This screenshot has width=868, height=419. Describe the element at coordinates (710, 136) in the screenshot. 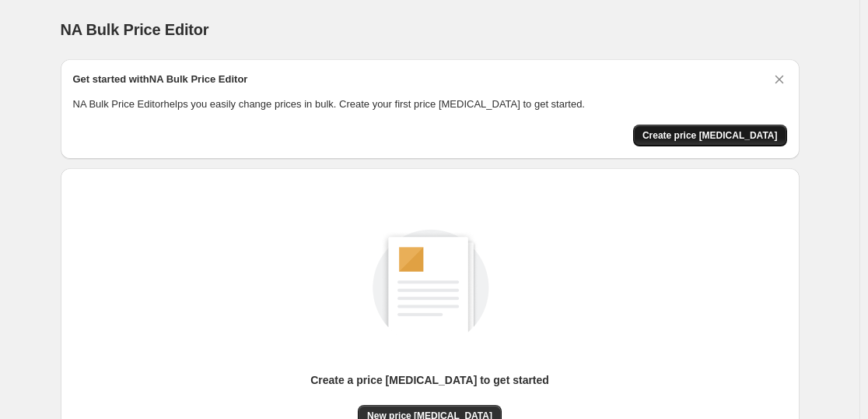

I see `button: Create price change job` at that location.